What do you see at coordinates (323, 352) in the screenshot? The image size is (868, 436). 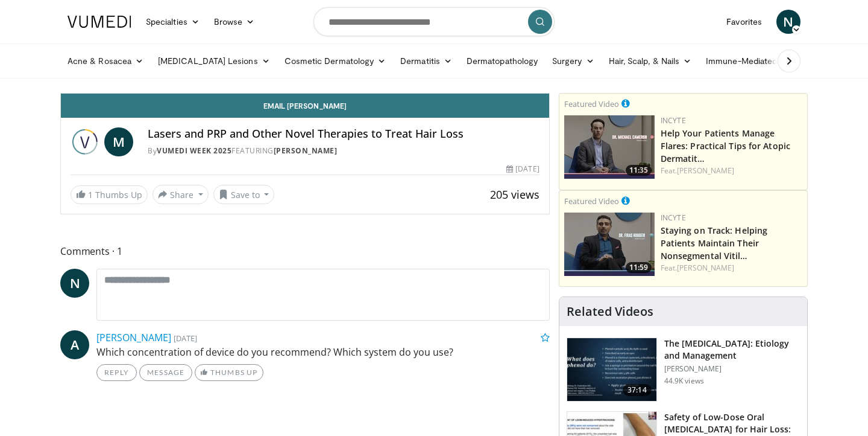 I see `p: Which concentration of device do you recommend? Which system do you use?` at bounding box center [323, 352].